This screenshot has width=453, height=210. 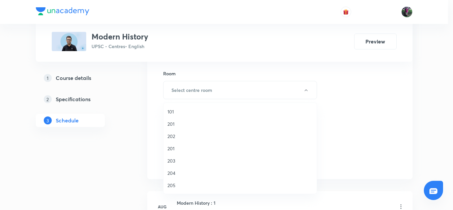 What do you see at coordinates (240, 185) in the screenshot?
I see `span: 205` at bounding box center [240, 185].